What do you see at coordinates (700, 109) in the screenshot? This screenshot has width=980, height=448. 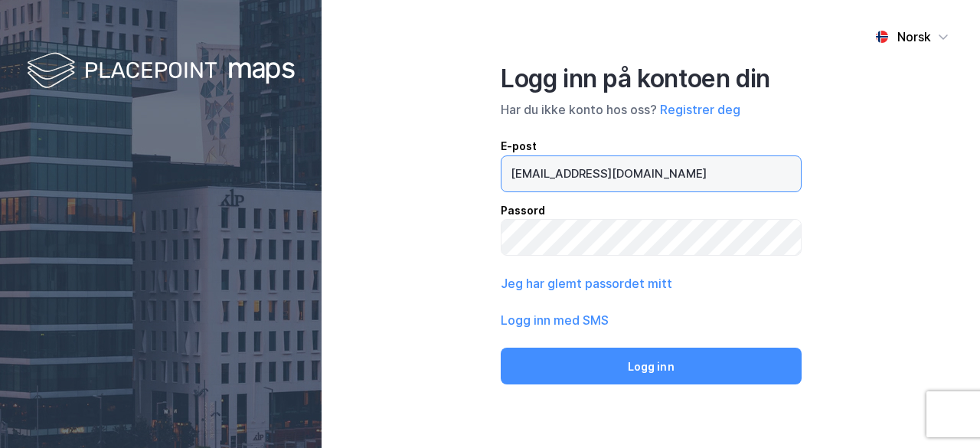 I see `button: Registrer deg` at bounding box center [700, 109].